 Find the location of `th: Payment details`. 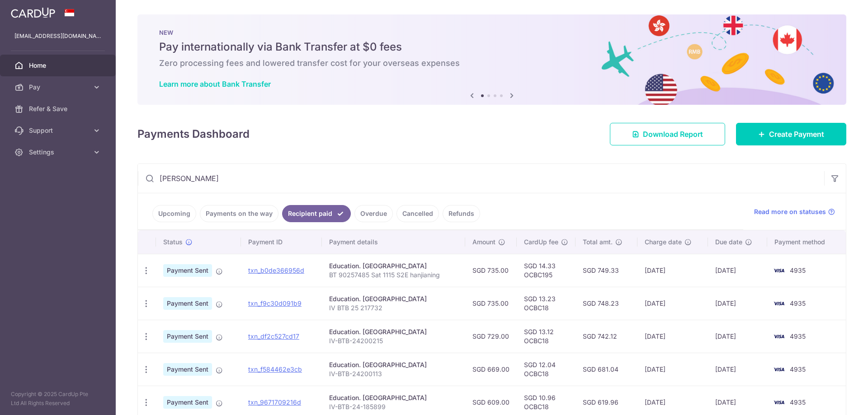

th: Payment details is located at coordinates (394, 242).